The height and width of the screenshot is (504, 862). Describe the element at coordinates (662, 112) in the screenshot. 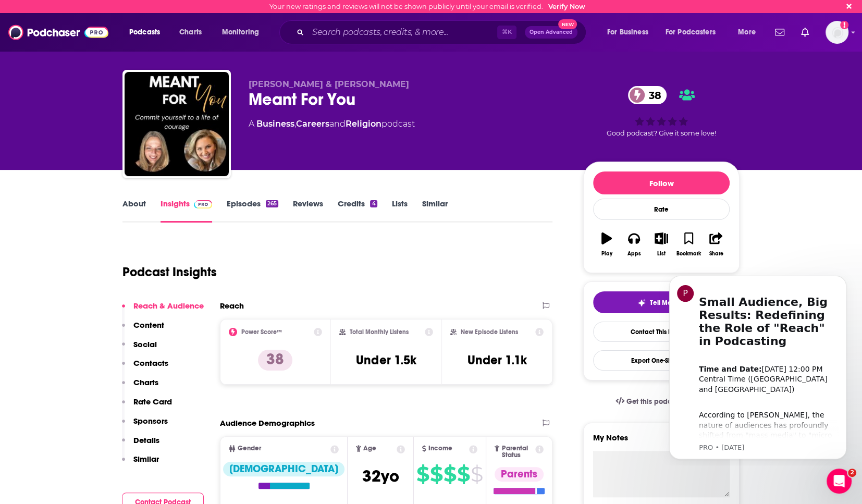

I see `div: 38Good podcast? Give it some love!` at that location.